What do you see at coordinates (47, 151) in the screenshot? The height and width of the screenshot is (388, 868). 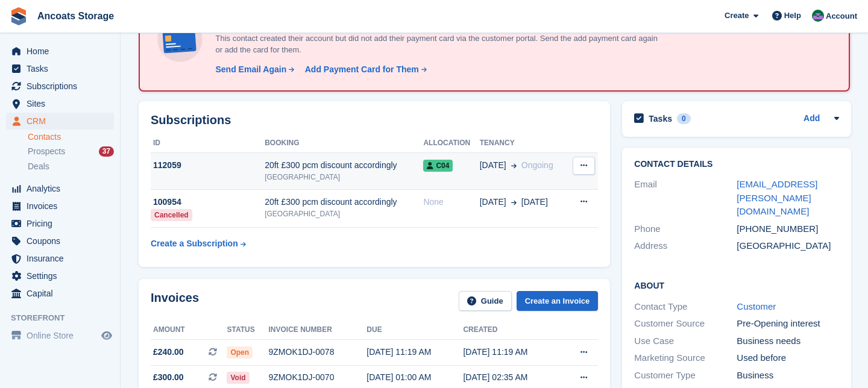 I see `span: Prospects` at bounding box center [47, 151].